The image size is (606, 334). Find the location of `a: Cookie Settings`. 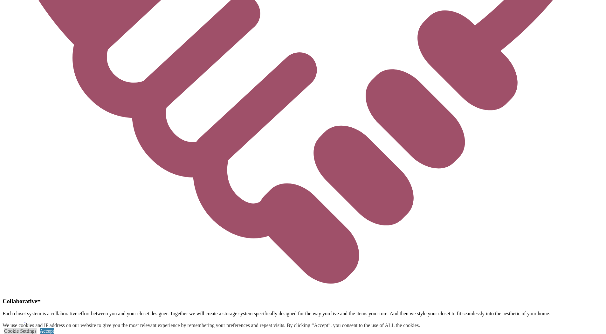

a: Cookie Settings is located at coordinates (20, 331).